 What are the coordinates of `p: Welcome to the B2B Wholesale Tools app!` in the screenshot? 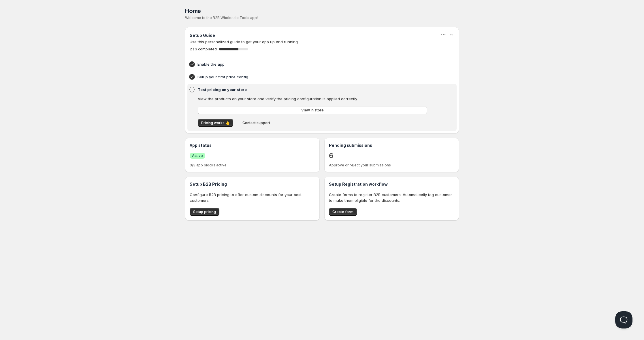 It's located at (322, 18).